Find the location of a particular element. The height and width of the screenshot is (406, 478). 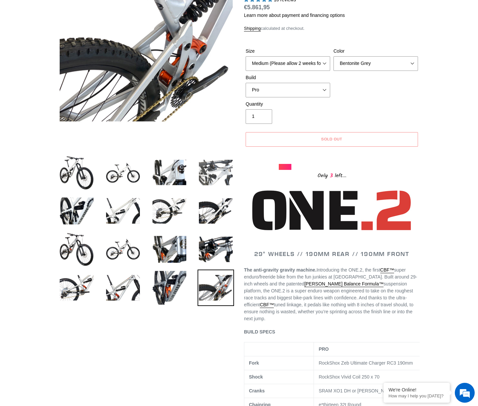

a: Learn more about payment and financing options is located at coordinates (294, 15).